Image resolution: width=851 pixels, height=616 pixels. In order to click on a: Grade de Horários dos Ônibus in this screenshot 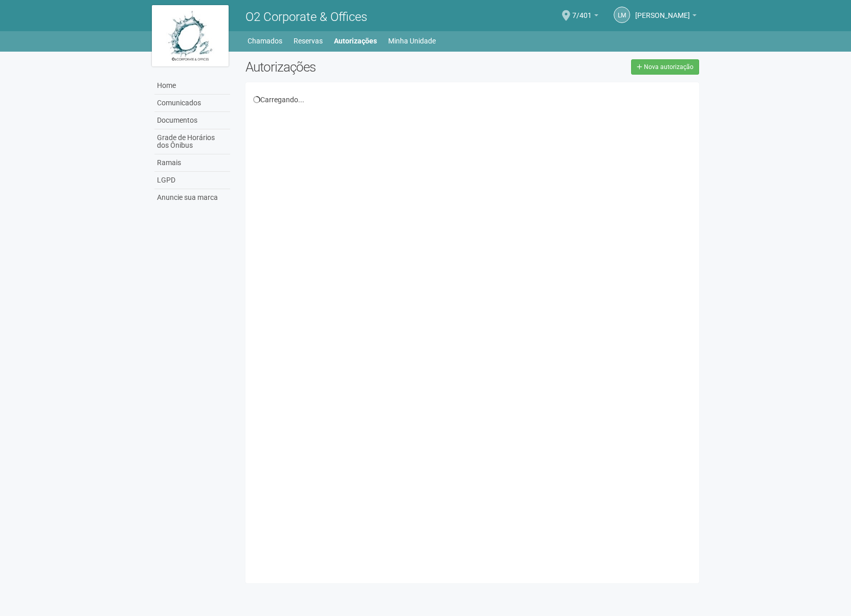, I will do `click(192, 142)`.